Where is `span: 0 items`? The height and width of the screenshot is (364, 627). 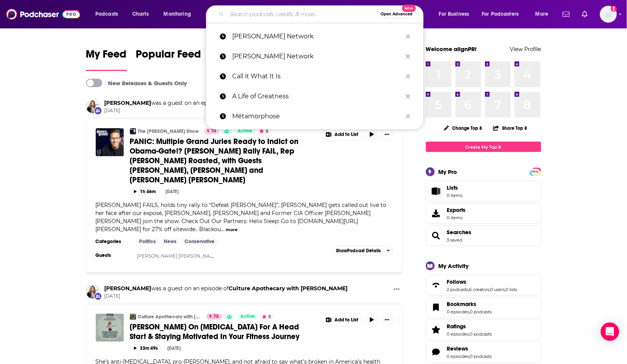 span: 0 items is located at coordinates (456, 218).